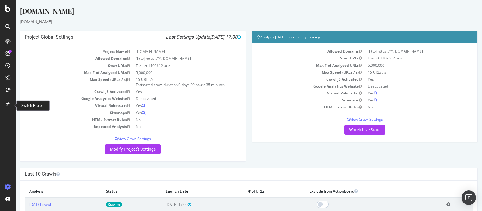 Image resolution: width=482 pixels, height=211 pixels. What do you see at coordinates (358, 191) in the screenshot?
I see `th: Exclude from ActionBoard` at bounding box center [358, 191].